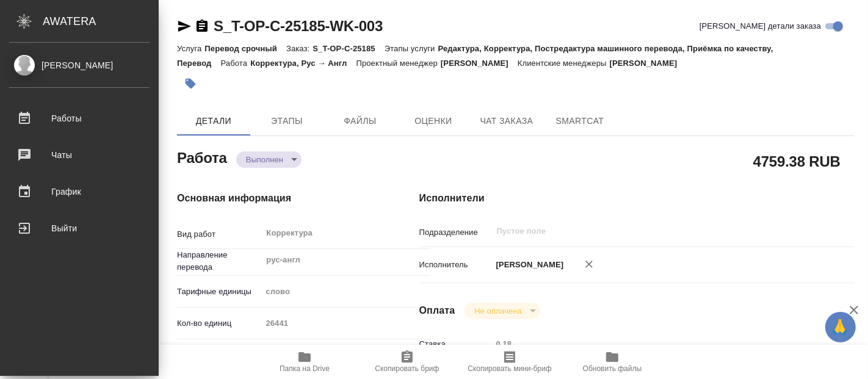 The height and width of the screenshot is (379, 868). I want to click on span: Скопировать мини-бриф, so click(509, 369).